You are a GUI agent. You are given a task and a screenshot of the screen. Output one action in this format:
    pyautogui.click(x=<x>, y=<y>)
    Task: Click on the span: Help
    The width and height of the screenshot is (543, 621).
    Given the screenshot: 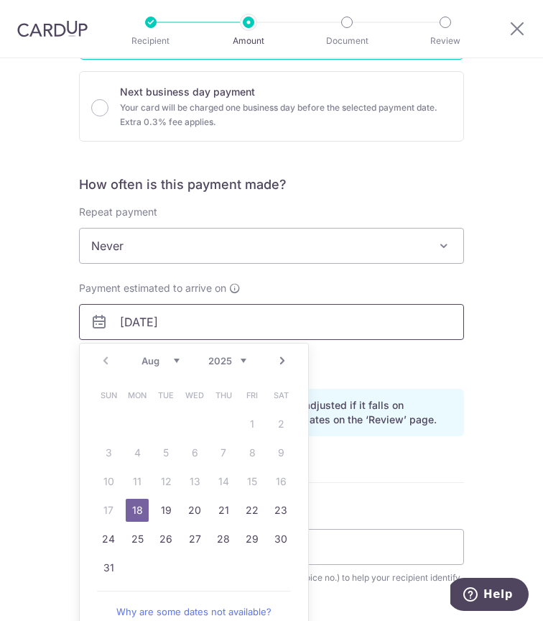 What is the action you would take?
    pyautogui.click(x=47, y=17)
    